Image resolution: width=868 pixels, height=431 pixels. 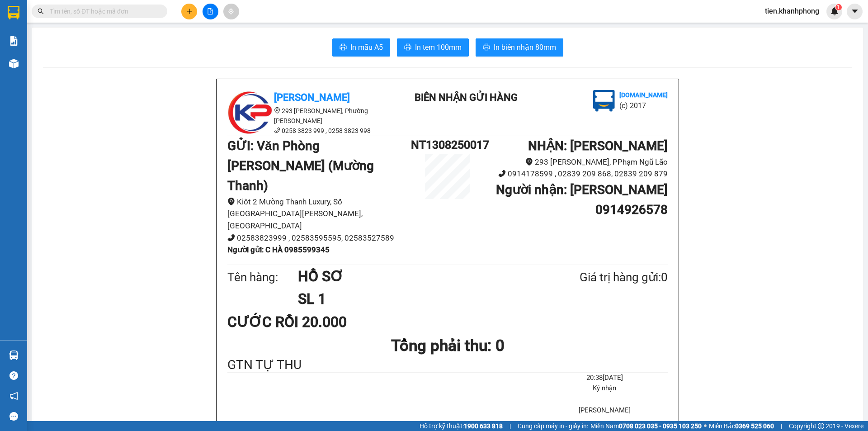 I want to click on li: Ký nhận, so click(x=605, y=388).